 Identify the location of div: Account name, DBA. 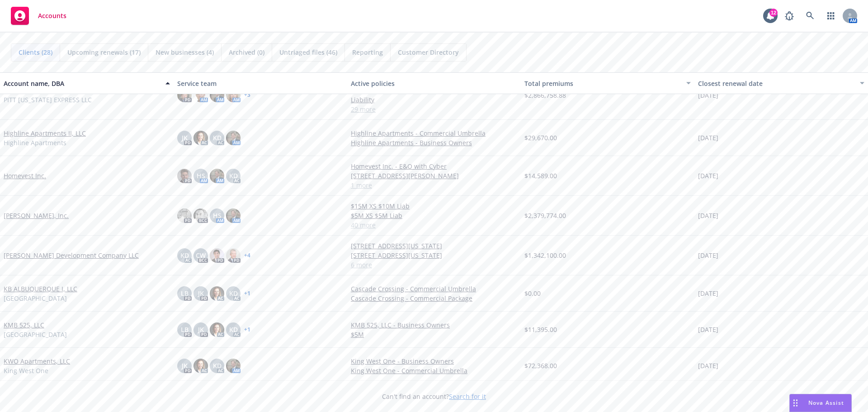
(82, 83).